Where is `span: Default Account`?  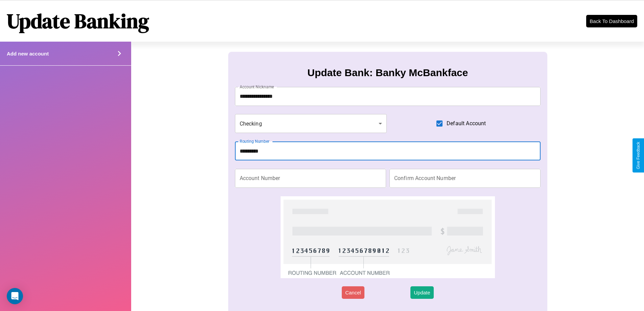
span: Default Account is located at coordinates (466, 124).